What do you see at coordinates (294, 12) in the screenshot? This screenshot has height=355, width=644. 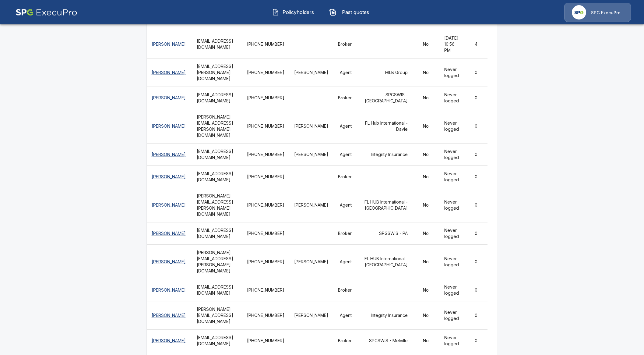 I see `a: Policyholders IconPolicyholders` at bounding box center [294, 12].